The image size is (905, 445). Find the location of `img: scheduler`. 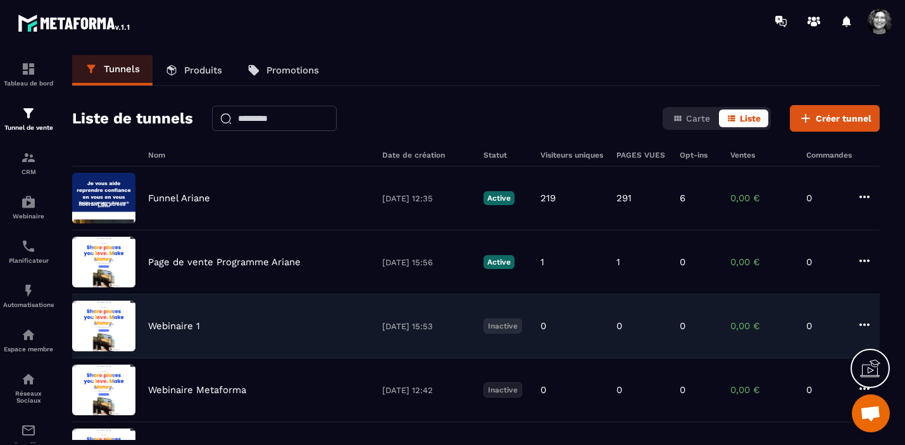

img: scheduler is located at coordinates (28, 246).